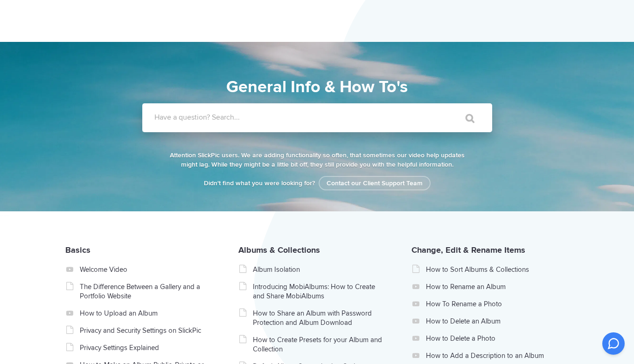  What do you see at coordinates (329, 118) in the screenshot?
I see `label: Have a question? Search...` at bounding box center [329, 118].